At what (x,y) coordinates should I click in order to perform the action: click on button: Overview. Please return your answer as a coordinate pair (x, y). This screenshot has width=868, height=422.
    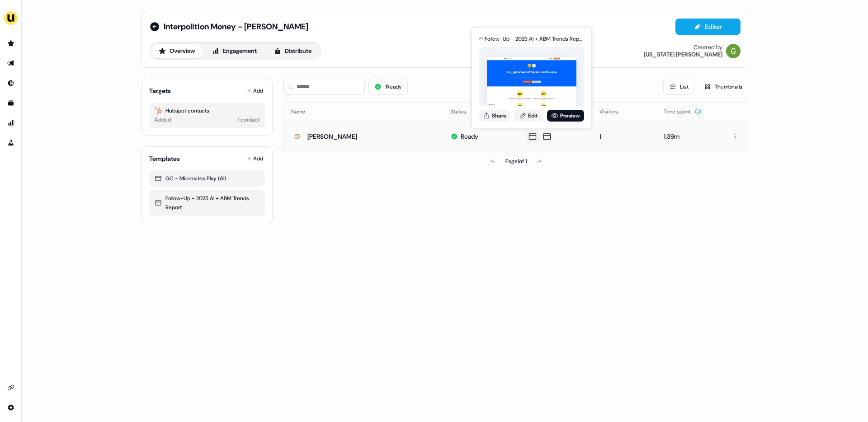
    Looking at the image, I should click on (177, 51).